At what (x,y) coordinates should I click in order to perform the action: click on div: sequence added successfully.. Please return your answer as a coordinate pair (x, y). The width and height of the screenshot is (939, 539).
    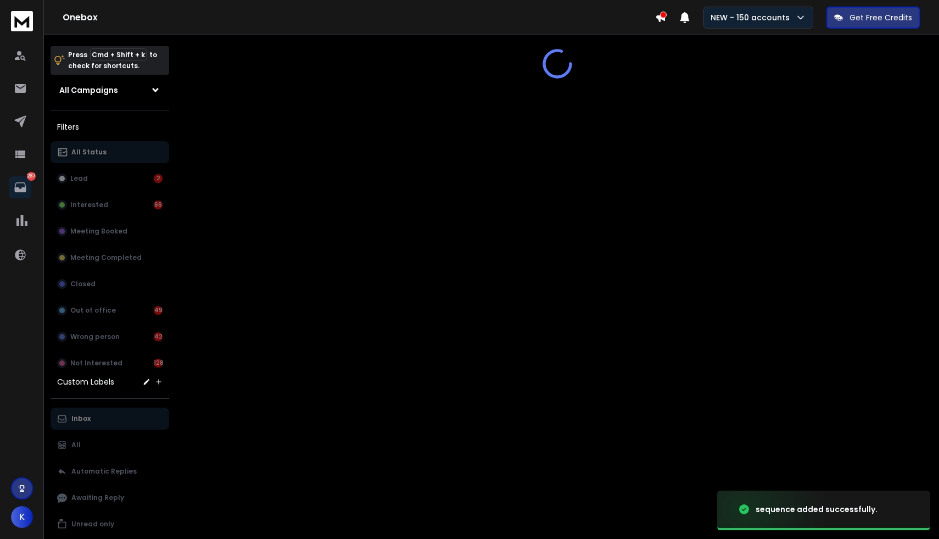
    Looking at the image, I should click on (816, 509).